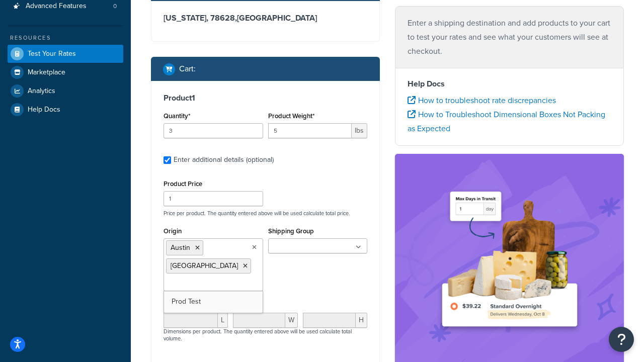 Image resolution: width=644 pixels, height=362 pixels. I want to click on p: Enter a shipping destination and add products to your cart to test your rates and see what your c..., so click(509, 37).